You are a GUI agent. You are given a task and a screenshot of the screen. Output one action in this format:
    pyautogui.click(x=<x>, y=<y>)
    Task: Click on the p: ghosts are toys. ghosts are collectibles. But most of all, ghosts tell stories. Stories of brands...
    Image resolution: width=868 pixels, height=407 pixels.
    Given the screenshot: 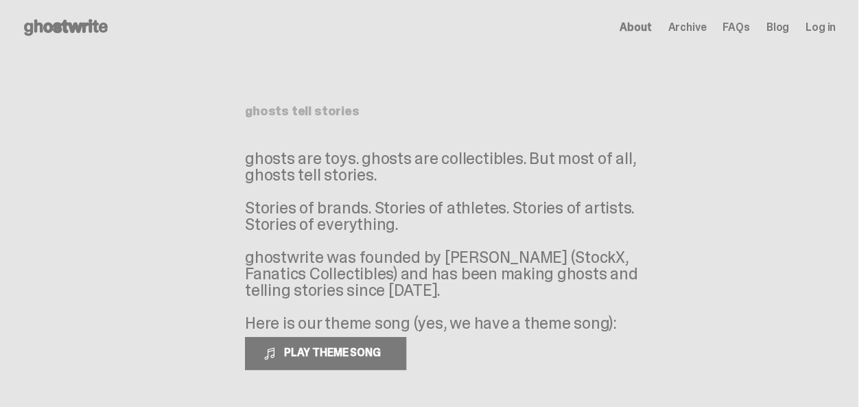 What is the action you would take?
    pyautogui.click(x=451, y=241)
    